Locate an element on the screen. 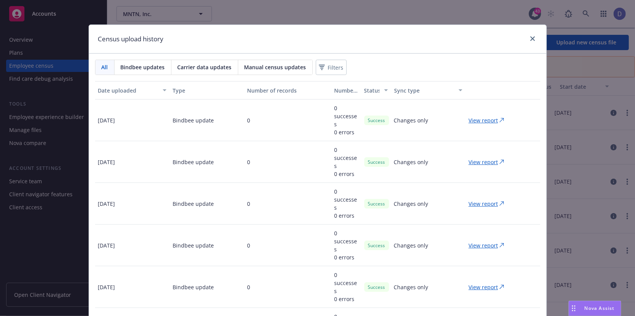  div: Number of records is located at coordinates (288, 90).